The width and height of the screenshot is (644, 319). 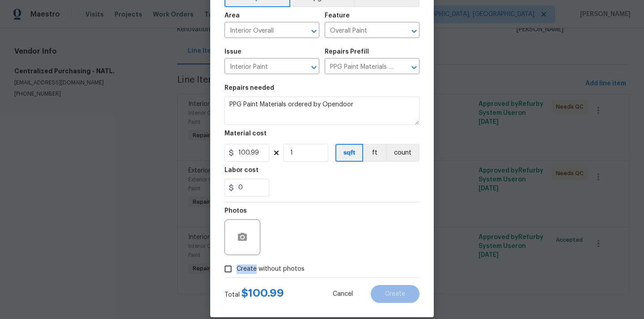 What do you see at coordinates (245, 133) in the screenshot?
I see `h5: Material cost` at bounding box center [245, 133].